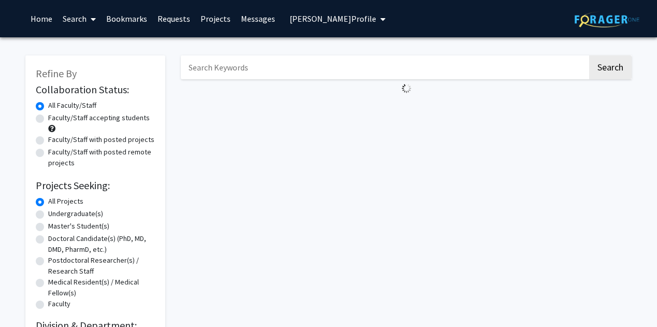 The image size is (657, 327). Describe the element at coordinates (258, 19) in the screenshot. I see `a: Messages` at that location.